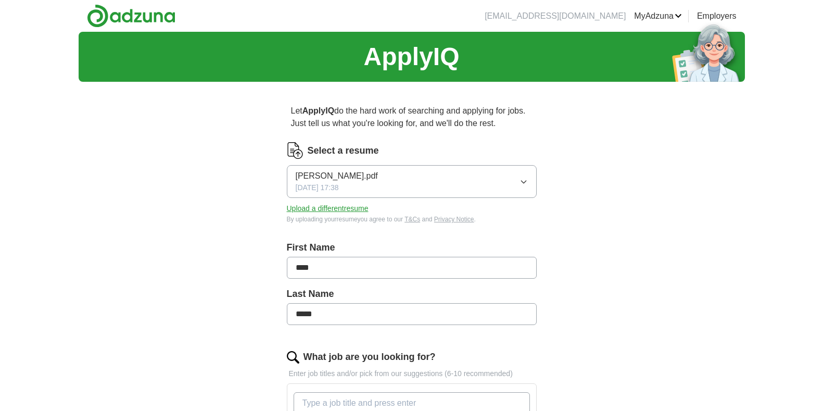 This screenshot has width=823, height=411. Describe the element at coordinates (412, 117) in the screenshot. I see `p: Let do the hard work of searching and applying for jobs. Just tell us what you're looking for, an...` at that location.